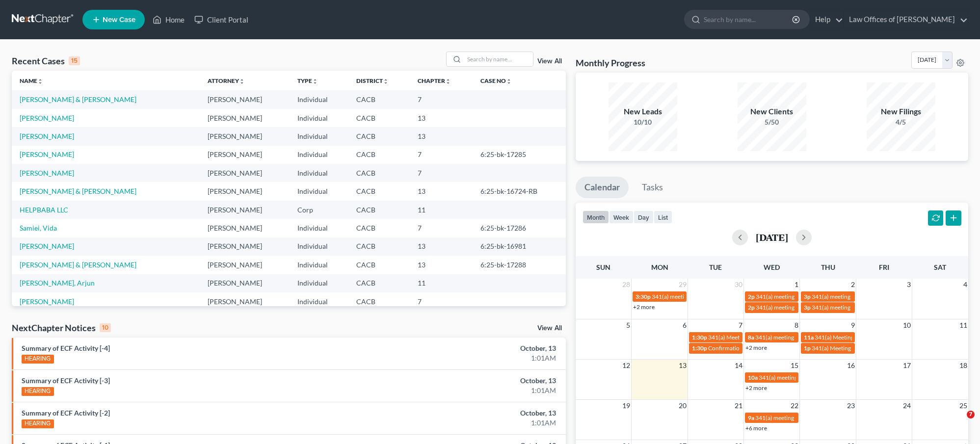 The height and width of the screenshot is (444, 980). I want to click on span: Thu, so click(828, 267).